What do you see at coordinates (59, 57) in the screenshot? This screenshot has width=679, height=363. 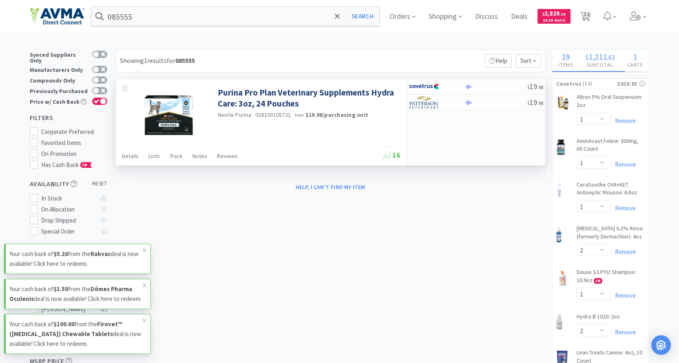 I see `div: Synced Suppliers Only` at bounding box center [59, 57].